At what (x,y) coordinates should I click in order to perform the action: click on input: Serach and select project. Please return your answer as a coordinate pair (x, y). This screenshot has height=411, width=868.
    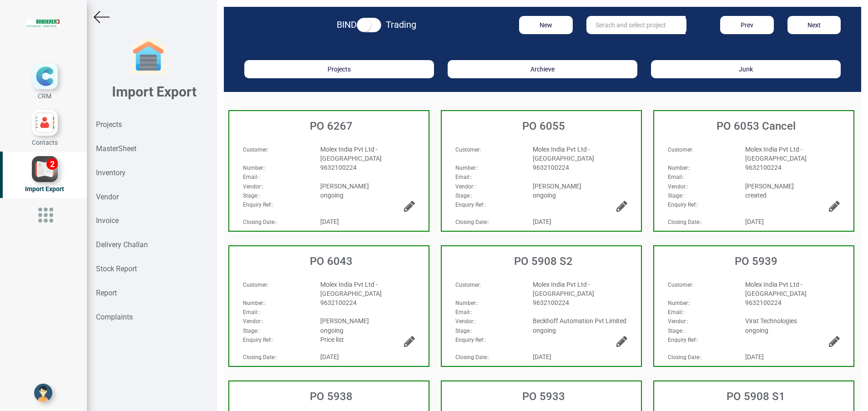
    Looking at the image, I should click on (636, 25).